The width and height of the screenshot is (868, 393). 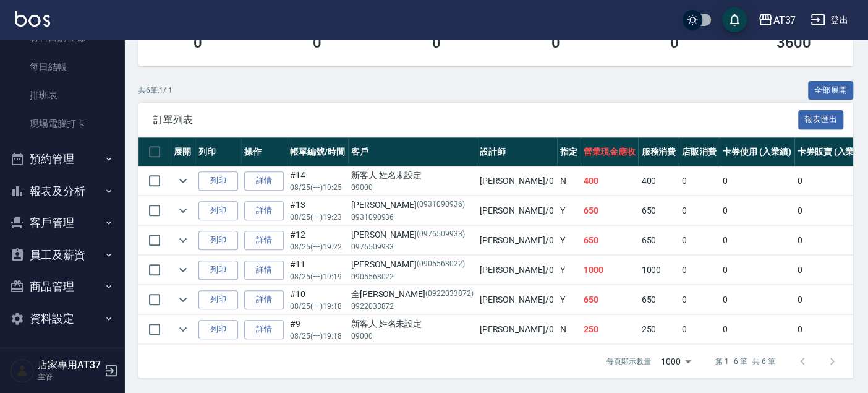 What do you see at coordinates (62, 67) in the screenshot?
I see `a: 每日結帳` at bounding box center [62, 67].